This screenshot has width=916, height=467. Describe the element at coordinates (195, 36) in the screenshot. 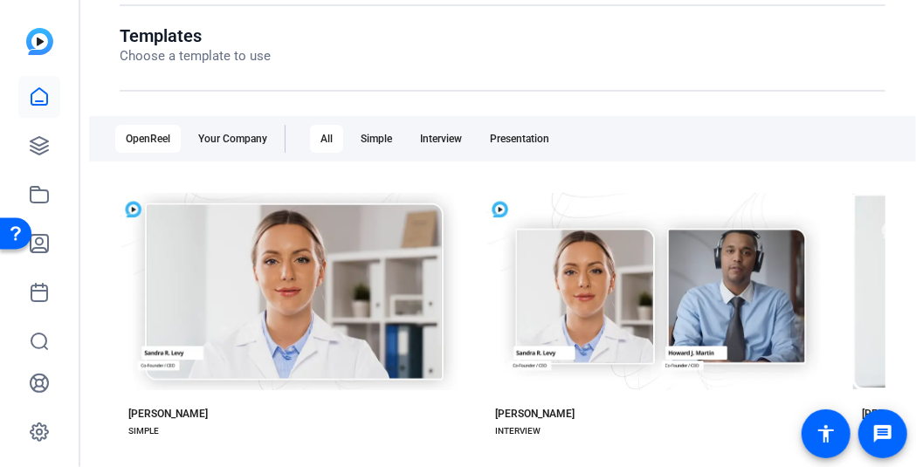

I see `h1: Templates` at that location.